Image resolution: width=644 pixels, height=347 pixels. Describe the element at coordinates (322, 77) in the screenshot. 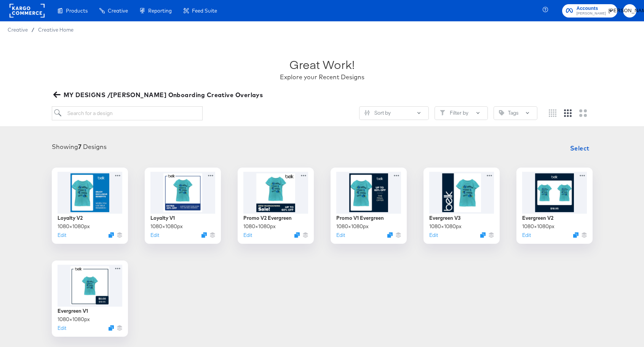

I see `div: Explore your Recent Designs` at that location.